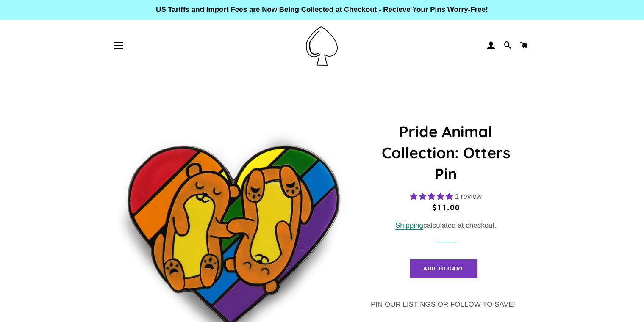 Image resolution: width=644 pixels, height=322 pixels. What do you see at coordinates (409, 226) in the screenshot?
I see `a: Shipping` at bounding box center [409, 226].